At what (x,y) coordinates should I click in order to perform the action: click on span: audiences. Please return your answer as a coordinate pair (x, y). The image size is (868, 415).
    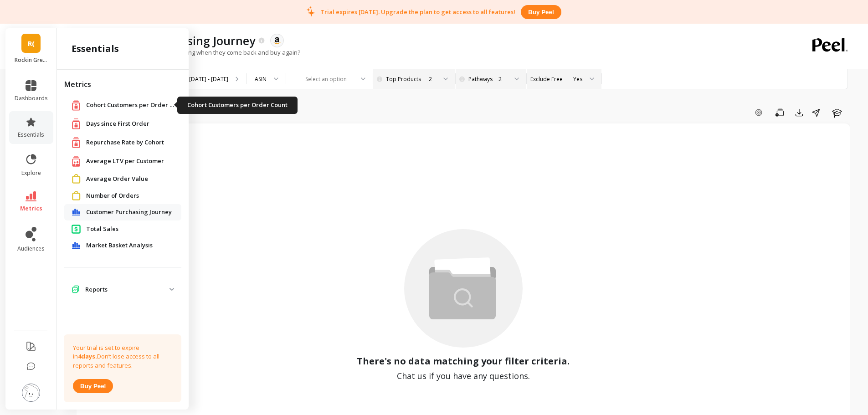
    Looking at the image, I should click on (31, 249).